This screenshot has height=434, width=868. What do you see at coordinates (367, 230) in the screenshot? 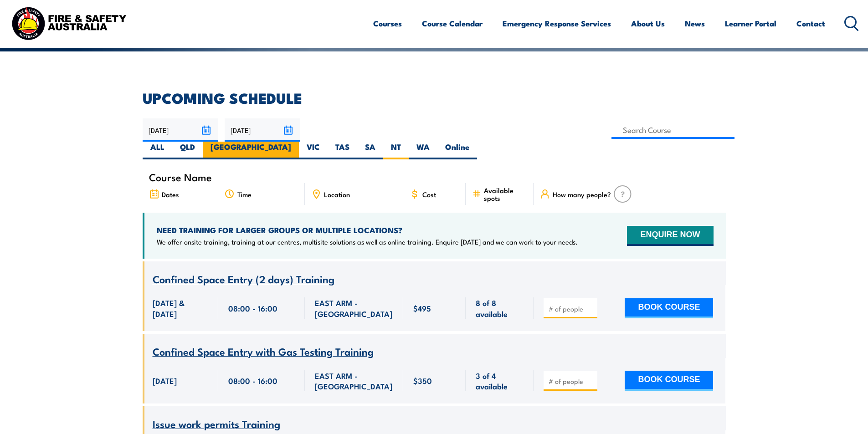
I see `h4: NEED TRAINING FOR LARGER GROUPS OR MULTIPLE LOCATIONS?` at bounding box center [367, 230].